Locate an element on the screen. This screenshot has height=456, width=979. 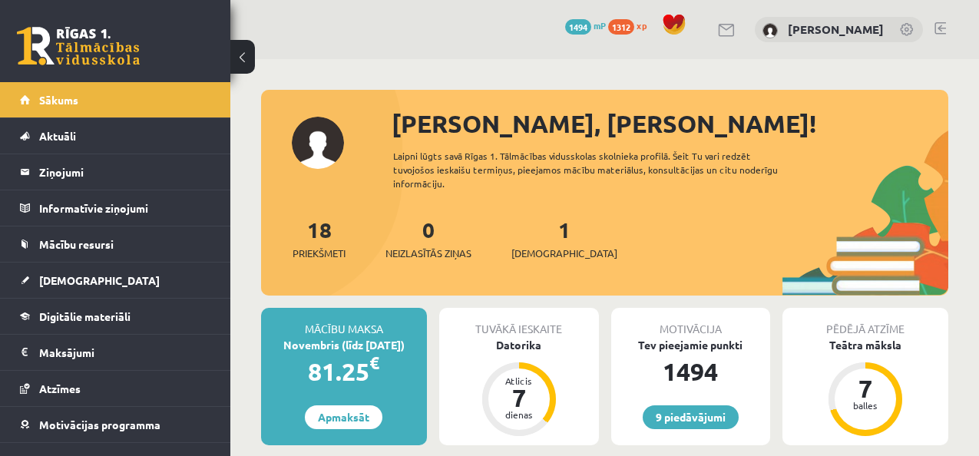
a: Datorika Atlicis 7 dienas is located at coordinates (519, 388).